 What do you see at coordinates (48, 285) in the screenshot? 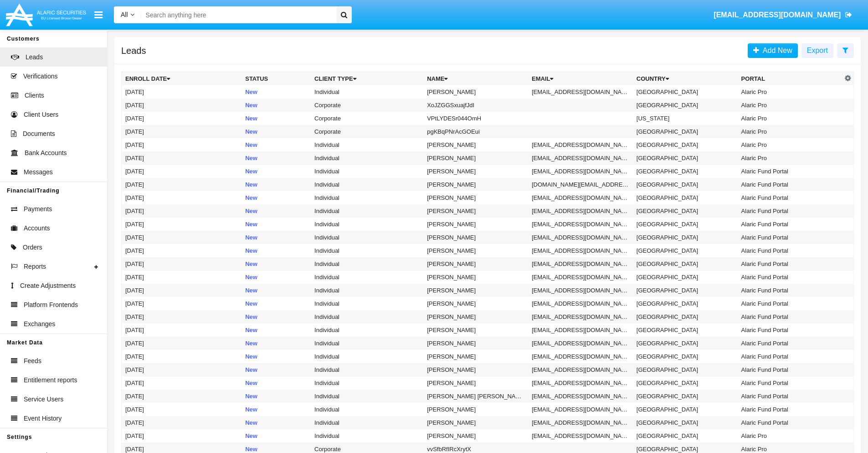
I see `span: Create Adjustments` at bounding box center [48, 285].